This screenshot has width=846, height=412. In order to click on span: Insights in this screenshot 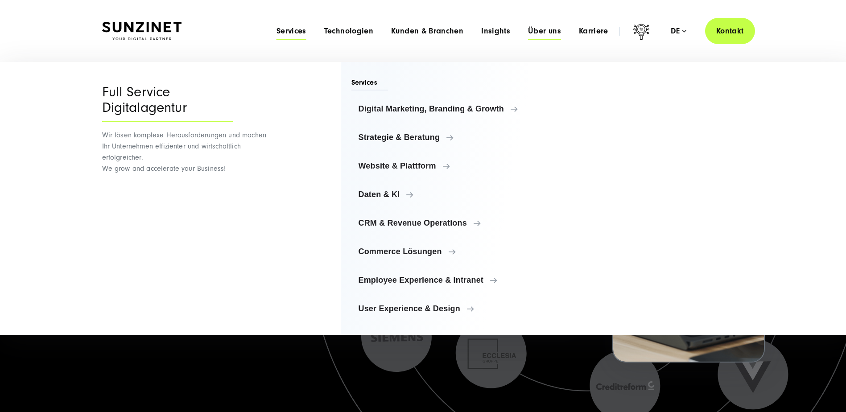, I will do `click(495, 31)`.